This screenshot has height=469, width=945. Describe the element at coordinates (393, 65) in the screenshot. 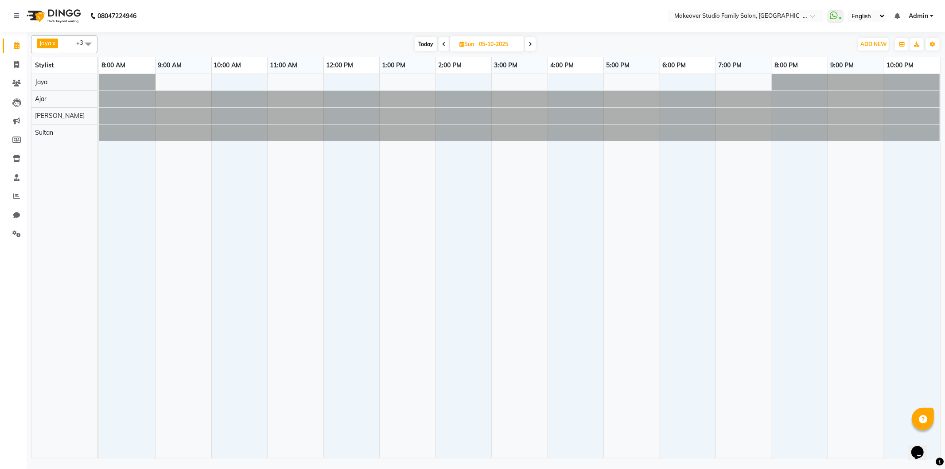

I see `a: 1:00 PM` at that location.